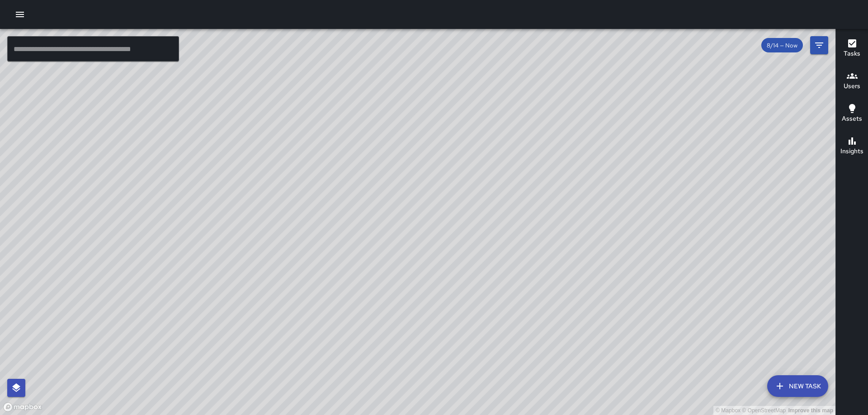  Describe the element at coordinates (798, 386) in the screenshot. I see `button: New Task` at that location.